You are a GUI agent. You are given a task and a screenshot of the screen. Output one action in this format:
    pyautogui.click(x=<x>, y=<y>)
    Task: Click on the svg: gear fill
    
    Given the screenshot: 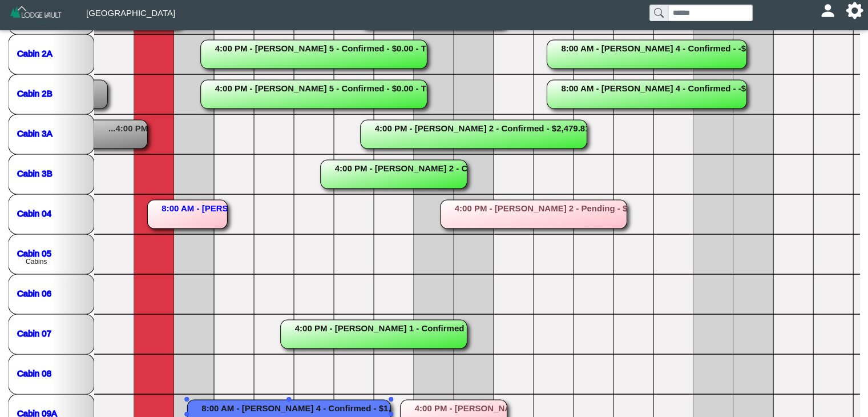 What is the action you would take?
    pyautogui.click(x=855, y=11)
    